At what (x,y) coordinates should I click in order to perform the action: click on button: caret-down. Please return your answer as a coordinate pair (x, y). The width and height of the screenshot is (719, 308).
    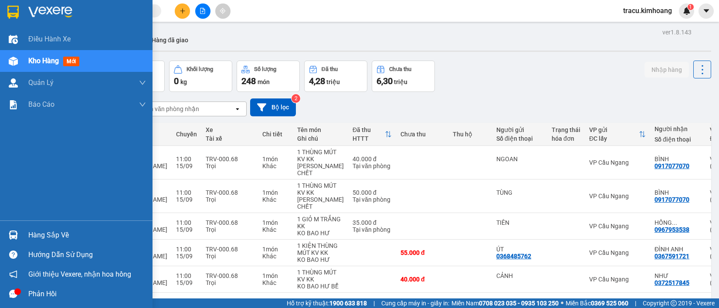
    Looking at the image, I should click on (706, 11).